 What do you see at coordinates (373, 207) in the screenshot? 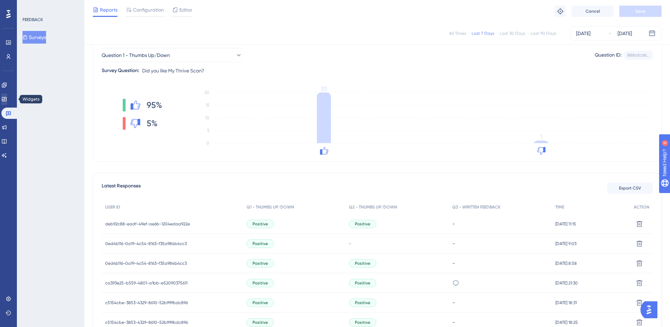
I see `span: Q2 - THUMBS UP/DOWN` at bounding box center [373, 207].